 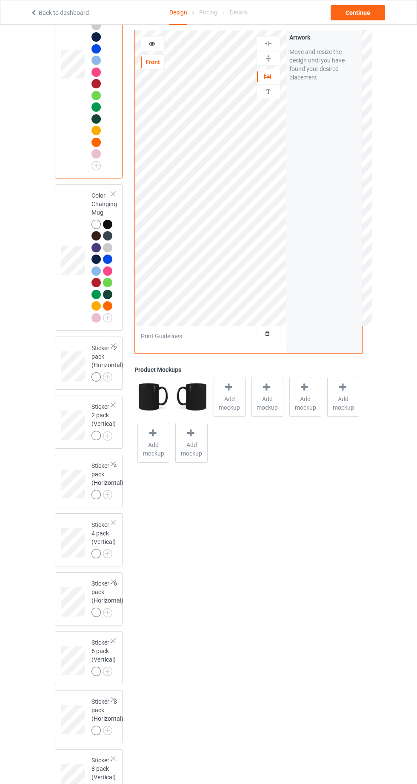 I want to click on div: Move and resize the design until you have found your desired placement, so click(x=324, y=65).